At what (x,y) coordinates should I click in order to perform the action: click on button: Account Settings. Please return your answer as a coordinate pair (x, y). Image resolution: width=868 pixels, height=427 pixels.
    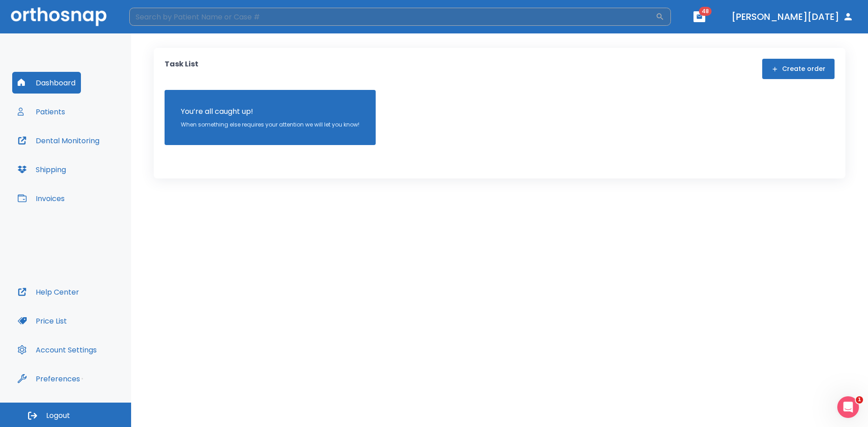
    Looking at the image, I should click on (57, 350).